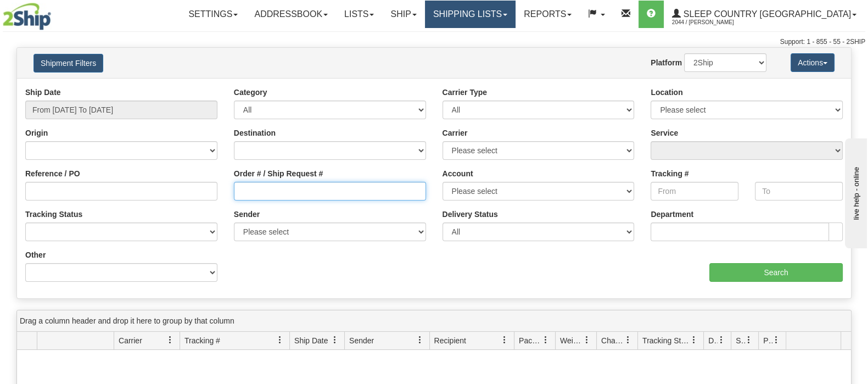  I want to click on span: Weight, so click(572, 341).